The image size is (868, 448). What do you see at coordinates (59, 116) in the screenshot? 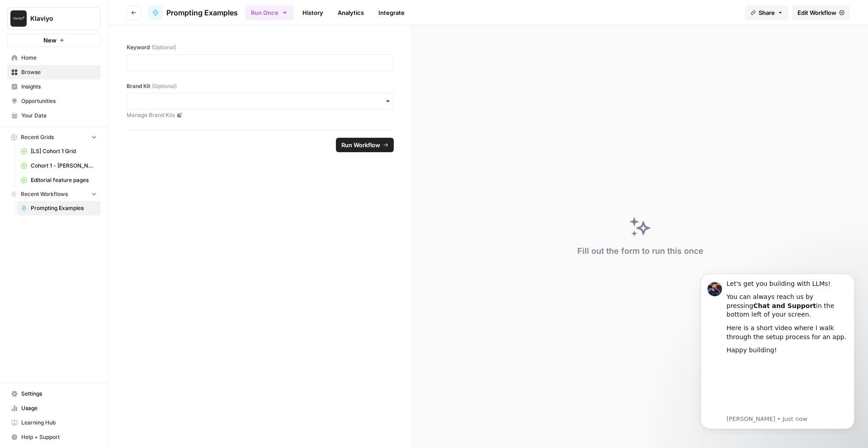
I see `span: Your Data` at bounding box center [59, 116].